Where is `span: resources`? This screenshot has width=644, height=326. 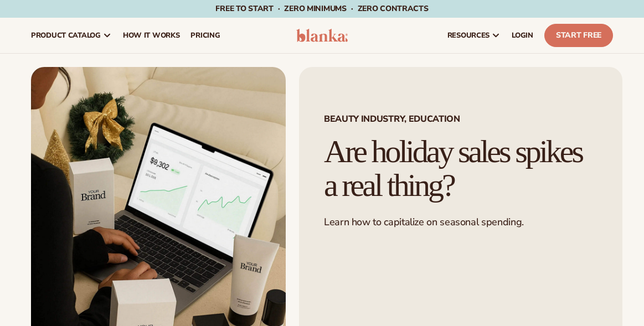 span: resources is located at coordinates (468, 35).